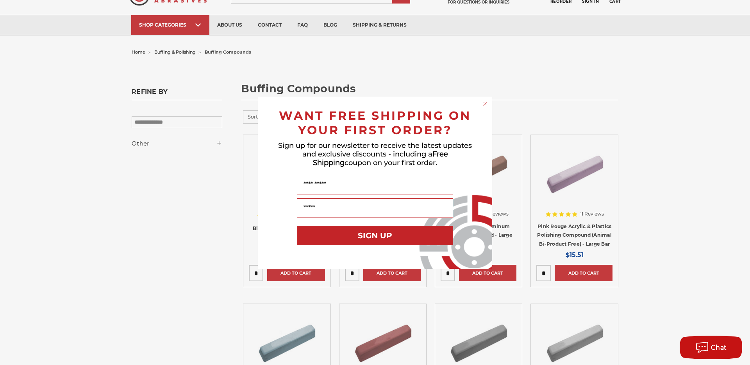  What do you see at coordinates (381, 158) in the screenshot?
I see `span: Free Shipping` at bounding box center [381, 158].